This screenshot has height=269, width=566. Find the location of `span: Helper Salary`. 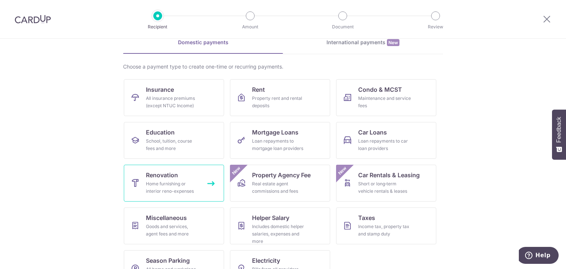

span: Helper Salary is located at coordinates (270, 218).